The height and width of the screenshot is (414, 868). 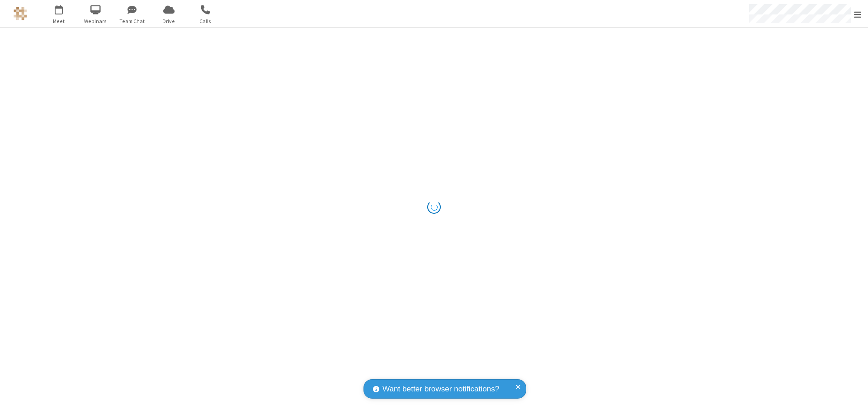 What do you see at coordinates (58, 21) in the screenshot?
I see `span: Meet` at bounding box center [58, 21].